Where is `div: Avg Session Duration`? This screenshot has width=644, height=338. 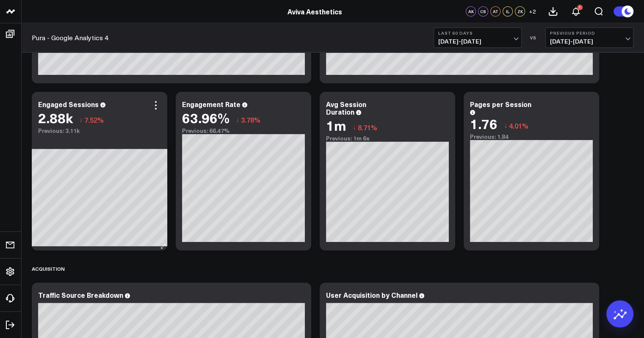 div: Avg Session Duration is located at coordinates (345, 108).